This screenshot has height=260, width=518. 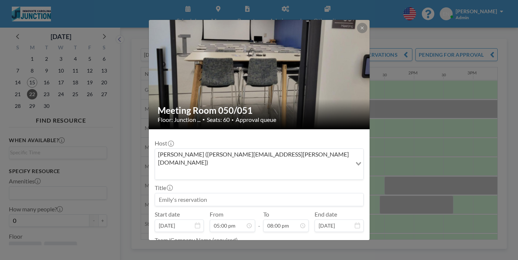 What do you see at coordinates (256, 120) in the screenshot?
I see `span: Approval queue` at bounding box center [256, 120].